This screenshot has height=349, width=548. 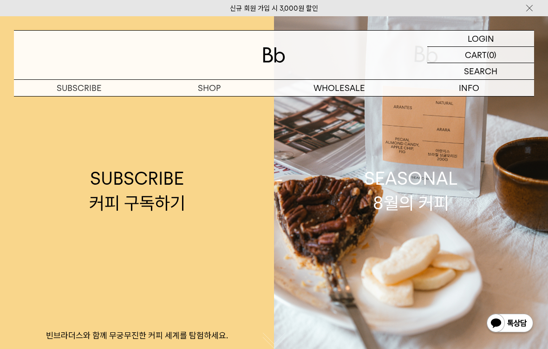 I want to click on p: CART, so click(x=476, y=55).